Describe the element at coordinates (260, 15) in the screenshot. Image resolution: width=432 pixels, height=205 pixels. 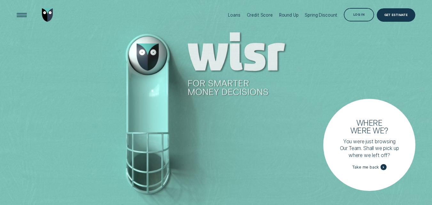
I see `div: Credit Score` at that location.